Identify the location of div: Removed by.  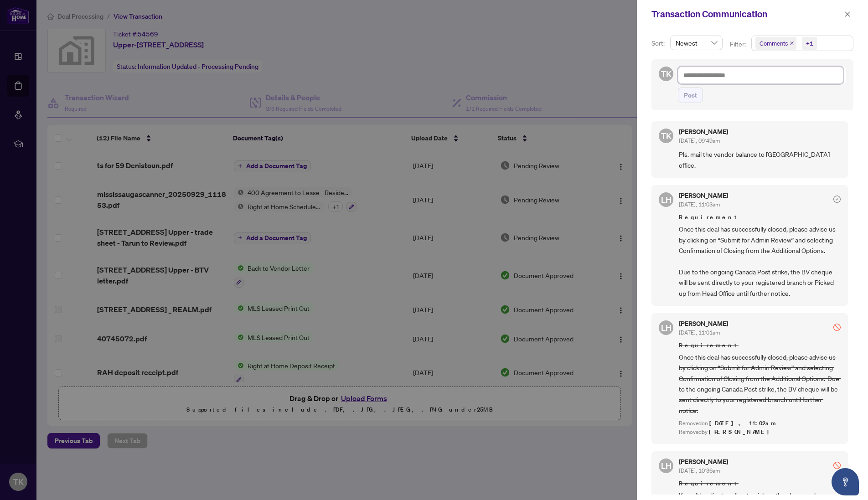
(760, 432).